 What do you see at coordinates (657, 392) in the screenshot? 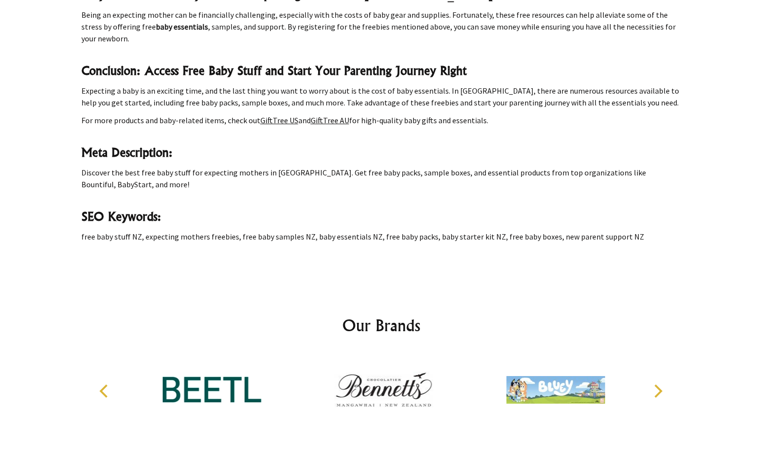
I see `button: Next` at bounding box center [657, 392].